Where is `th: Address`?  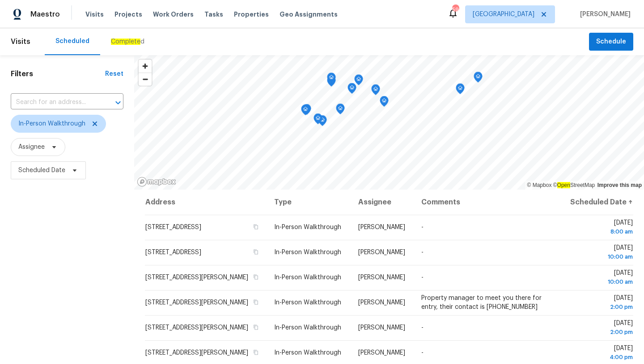
th: Address is located at coordinates (206, 202).